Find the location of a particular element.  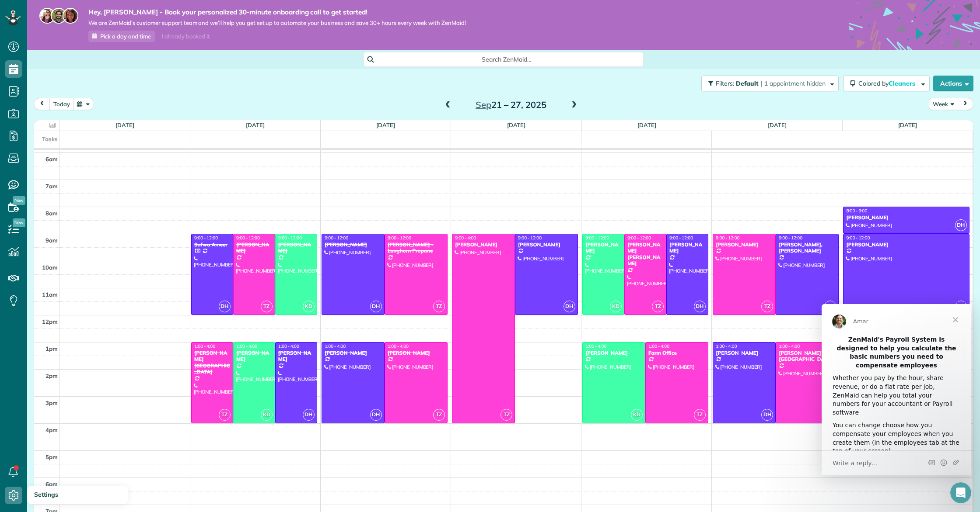

span: Tasks is located at coordinates (50, 139).